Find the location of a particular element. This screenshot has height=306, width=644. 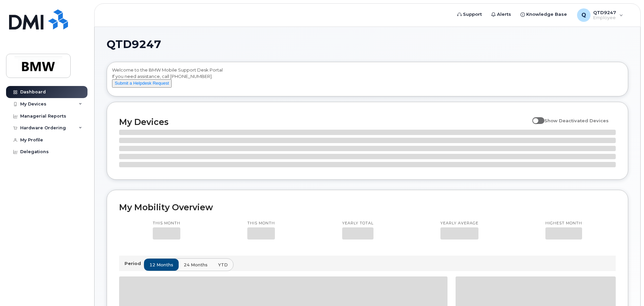

h2: My Mobility Overview is located at coordinates (367, 207).